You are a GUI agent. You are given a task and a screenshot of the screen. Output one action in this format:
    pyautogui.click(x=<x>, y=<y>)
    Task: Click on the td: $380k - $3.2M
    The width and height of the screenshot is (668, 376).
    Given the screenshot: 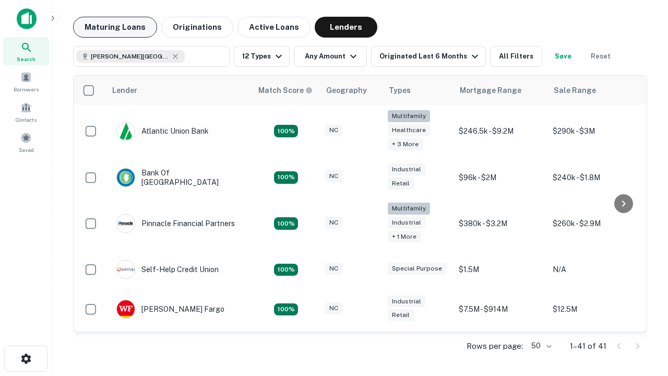 What is the action you would take?
    pyautogui.click(x=500, y=223)
    